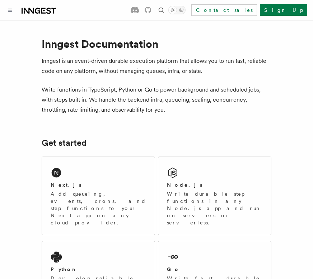  What do you see at coordinates (64, 143) in the screenshot?
I see `a: Get started` at bounding box center [64, 143].